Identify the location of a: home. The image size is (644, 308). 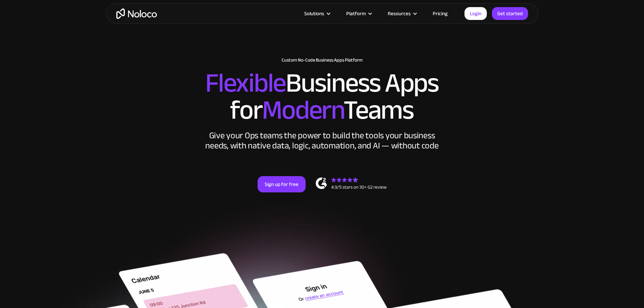
(136, 14).